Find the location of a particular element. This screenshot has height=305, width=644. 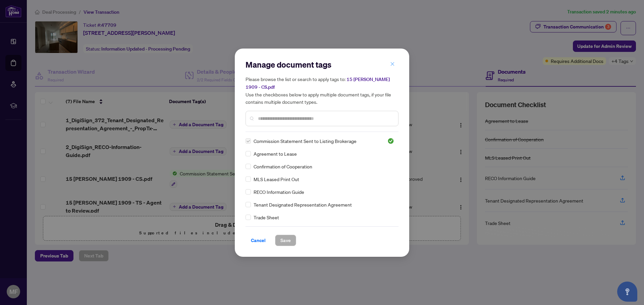

span: Agreement to Lease is located at coordinates (275, 154).